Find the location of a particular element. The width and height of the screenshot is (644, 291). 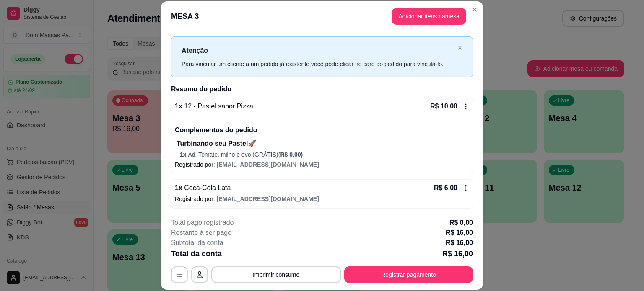

span: 12 - Pastel sabor Pizza is located at coordinates (217, 106).